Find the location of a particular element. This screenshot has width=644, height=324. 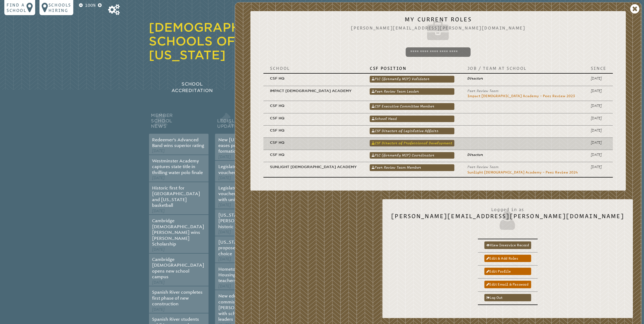

p: Schools Hiring is located at coordinates (60, 7).